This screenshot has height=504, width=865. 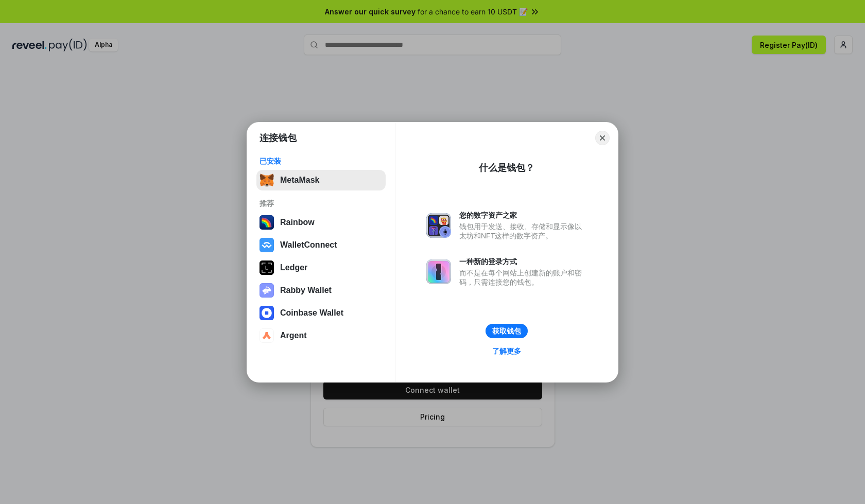 I want to click on div: 推荐, so click(x=321, y=203).